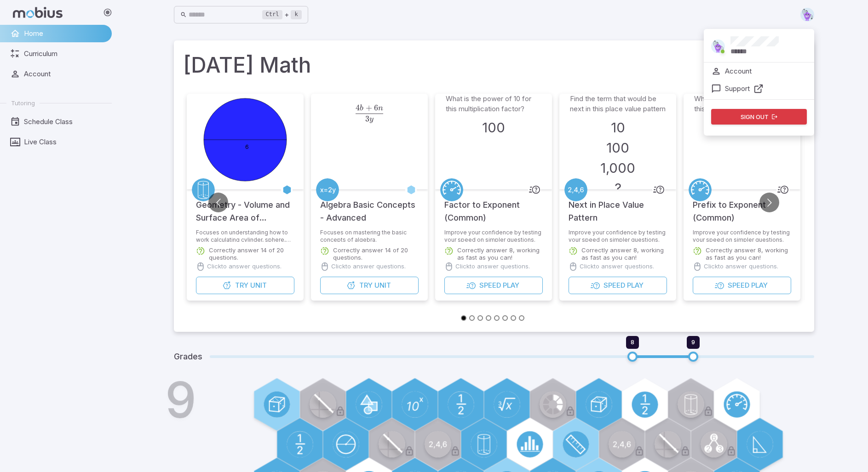 The height and width of the screenshot is (472, 868). I want to click on button: Go to slide 6, so click(505, 318).